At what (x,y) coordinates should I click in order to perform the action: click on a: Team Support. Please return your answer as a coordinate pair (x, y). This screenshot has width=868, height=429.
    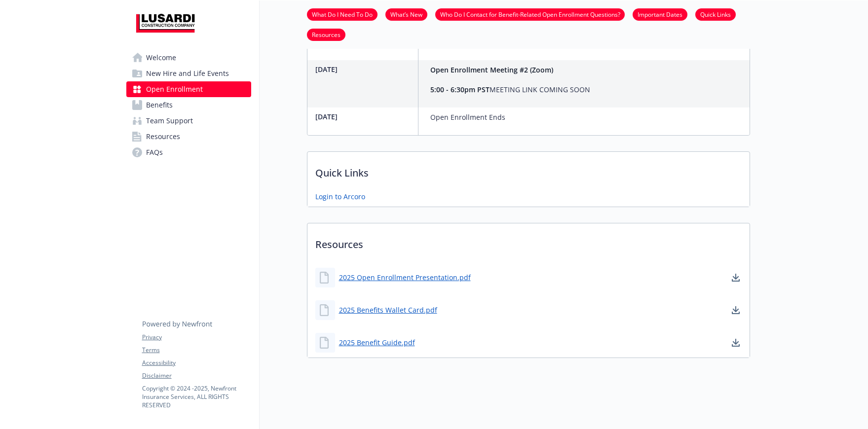
    Looking at the image, I should click on (188, 121).